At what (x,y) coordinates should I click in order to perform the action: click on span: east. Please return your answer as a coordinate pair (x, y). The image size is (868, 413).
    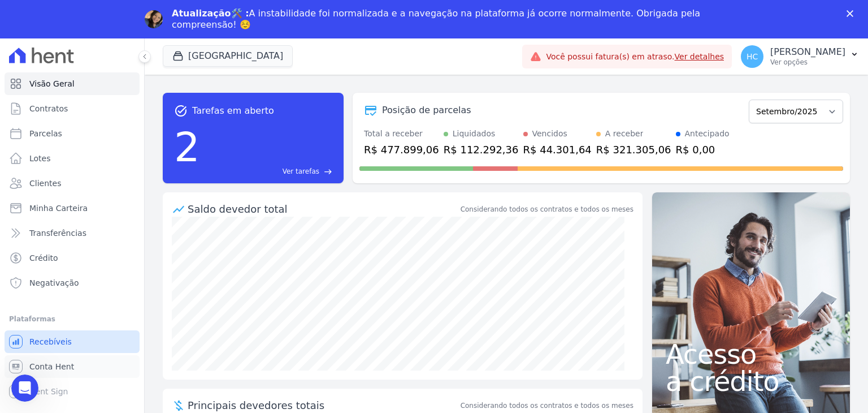
    Looking at the image, I should click on (328, 171).